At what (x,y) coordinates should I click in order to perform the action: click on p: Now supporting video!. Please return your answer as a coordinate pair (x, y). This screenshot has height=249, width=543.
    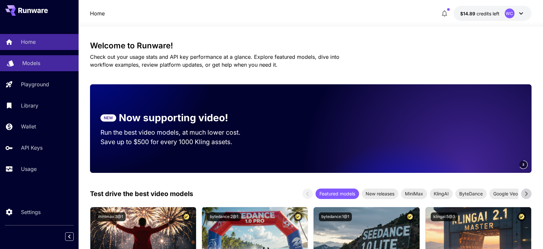
    Looking at the image, I should click on (173, 118).